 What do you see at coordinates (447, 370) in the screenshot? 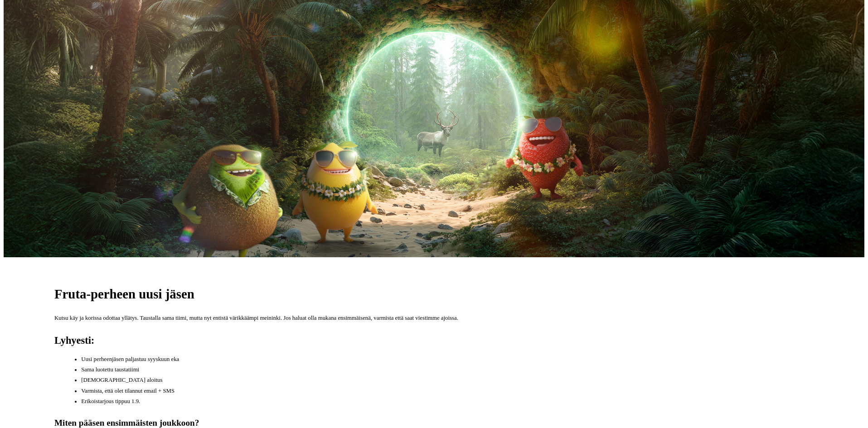
I see `li: Sama luotettu taustatiimi` at bounding box center [447, 370].